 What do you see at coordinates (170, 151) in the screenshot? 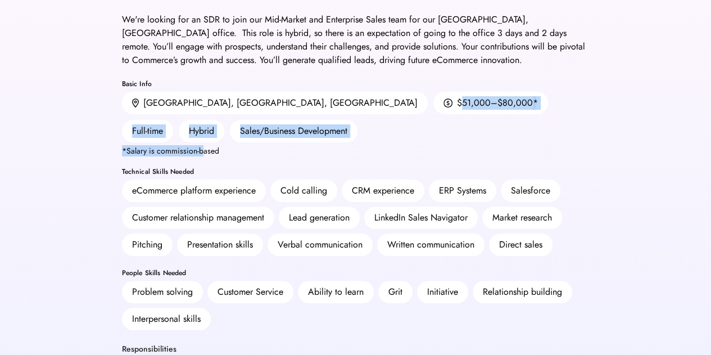
I see `div: *Salary is commission-based` at bounding box center [170, 151].